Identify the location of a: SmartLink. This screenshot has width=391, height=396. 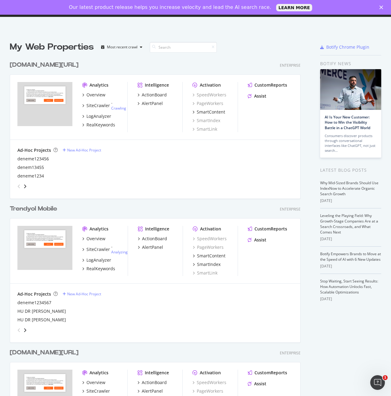
(205, 273).